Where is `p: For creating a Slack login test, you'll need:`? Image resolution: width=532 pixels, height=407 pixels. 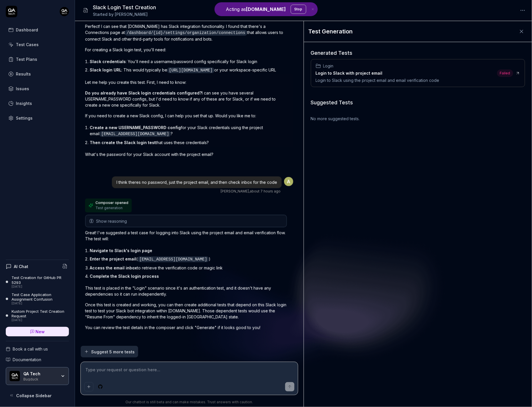 p: For creating a Slack login test, you'll need: is located at coordinates (186, 50).